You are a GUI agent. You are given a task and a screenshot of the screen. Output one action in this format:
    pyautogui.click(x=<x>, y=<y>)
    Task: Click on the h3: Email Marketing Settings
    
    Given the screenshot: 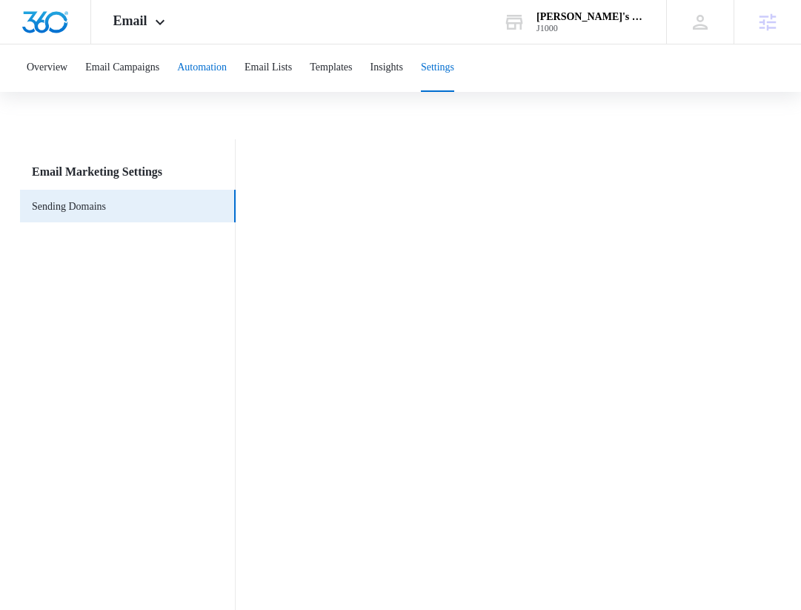 What is the action you would take?
    pyautogui.click(x=128, y=172)
    